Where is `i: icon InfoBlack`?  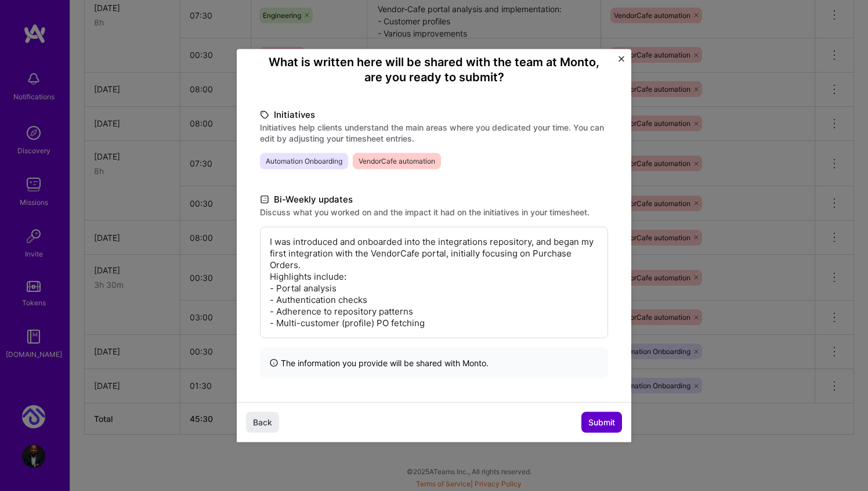
i: icon InfoBlack is located at coordinates (274, 363).